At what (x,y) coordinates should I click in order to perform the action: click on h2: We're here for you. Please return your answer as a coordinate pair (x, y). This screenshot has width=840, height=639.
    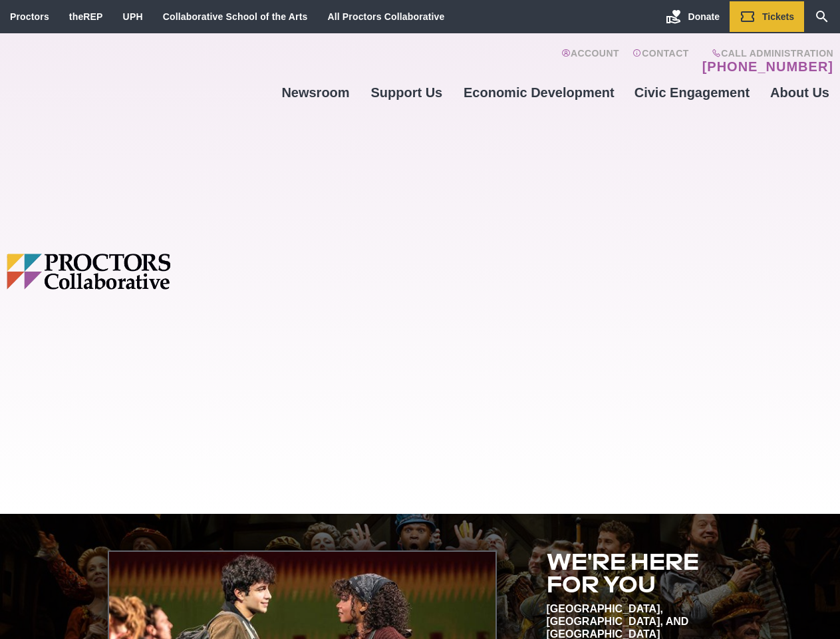
    Looking at the image, I should click on (639, 573).